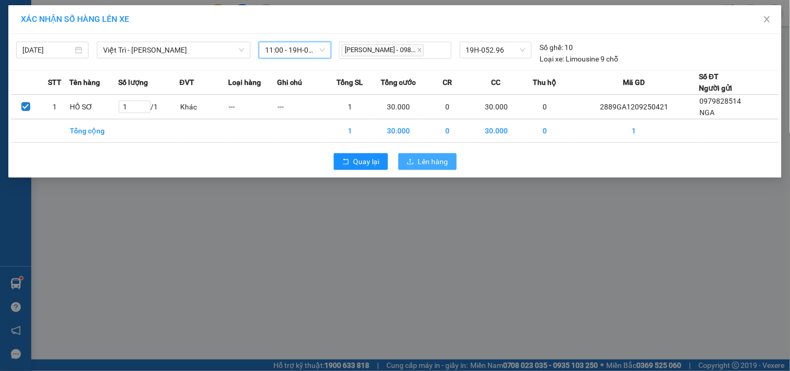 The image size is (790, 371). I want to click on span: Việt Trì - Mạc Thái Tổ, so click(173, 50).